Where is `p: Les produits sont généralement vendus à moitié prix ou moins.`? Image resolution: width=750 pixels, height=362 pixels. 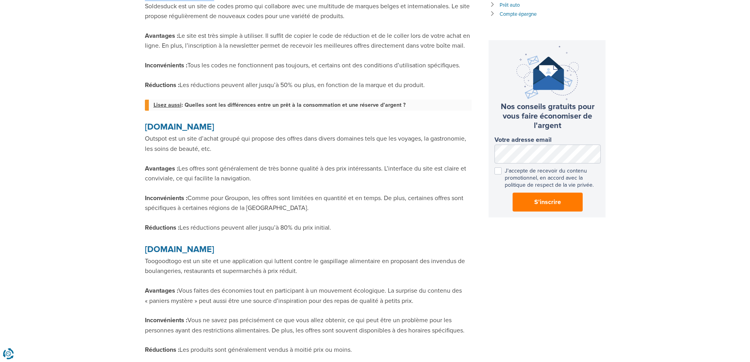 p: Les produits sont généralement vendus à moitié prix ou moins. is located at coordinates (308, 350).